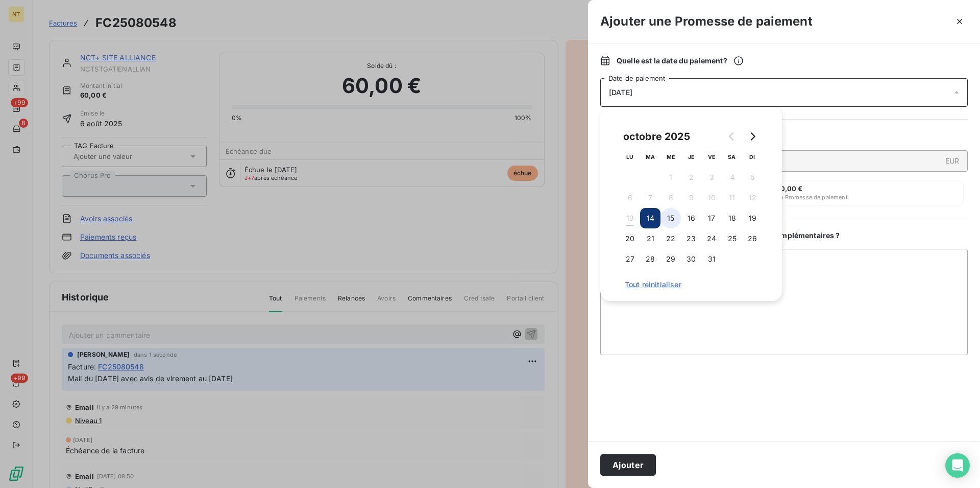  What do you see at coordinates (630, 218) in the screenshot?
I see `button: 13` at bounding box center [630, 218].